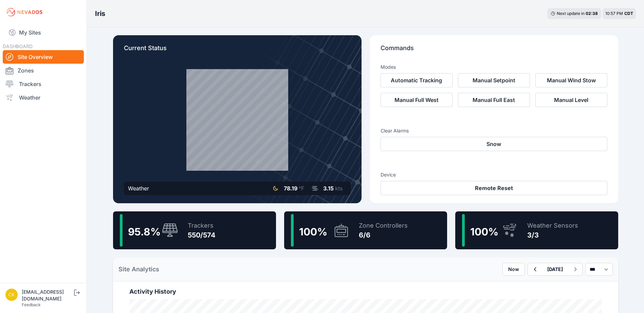  Describe the element at coordinates (572, 80) in the screenshot. I see `button: Manual Wind Stow` at that location.